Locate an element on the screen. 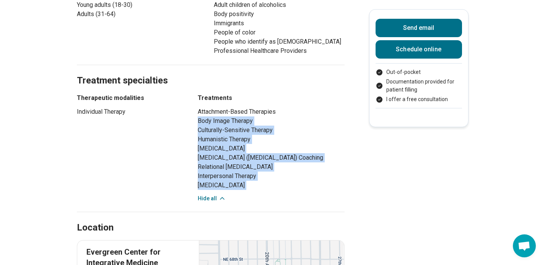  li: Interpersonal Therapy is located at coordinates (271, 176).